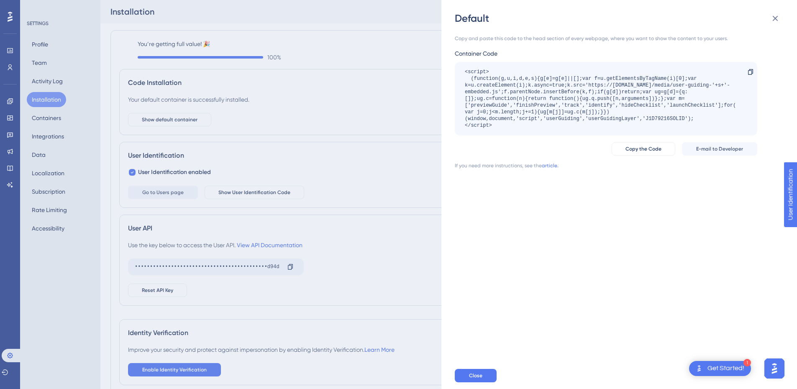  What do you see at coordinates (476, 376) in the screenshot?
I see `span: Close` at bounding box center [476, 376].